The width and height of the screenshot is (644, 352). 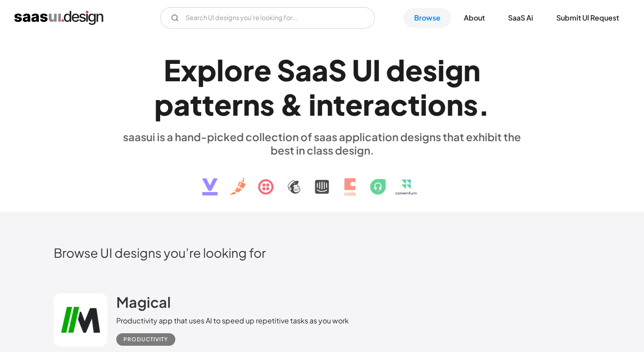 What do you see at coordinates (267, 18) in the screenshot?
I see `form: Email Form` at bounding box center [267, 18].